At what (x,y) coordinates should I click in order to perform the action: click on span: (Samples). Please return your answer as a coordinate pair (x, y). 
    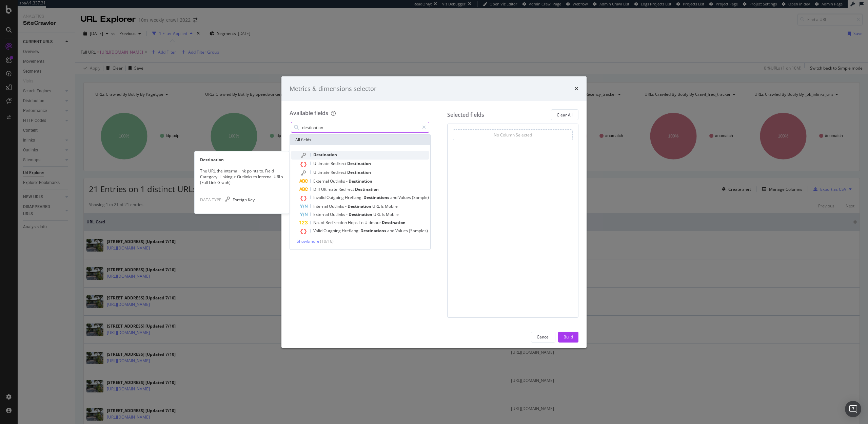
    Looking at the image, I should click on (419, 230).